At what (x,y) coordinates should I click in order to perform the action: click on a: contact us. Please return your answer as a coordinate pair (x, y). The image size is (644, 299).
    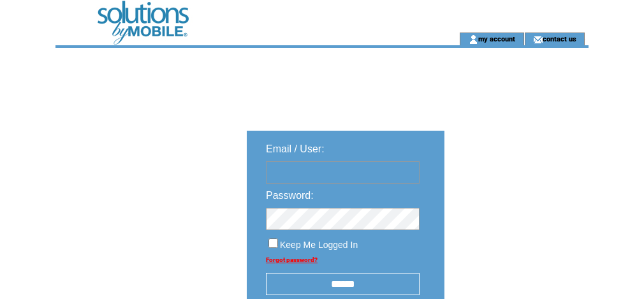
    Looking at the image, I should click on (560, 38).